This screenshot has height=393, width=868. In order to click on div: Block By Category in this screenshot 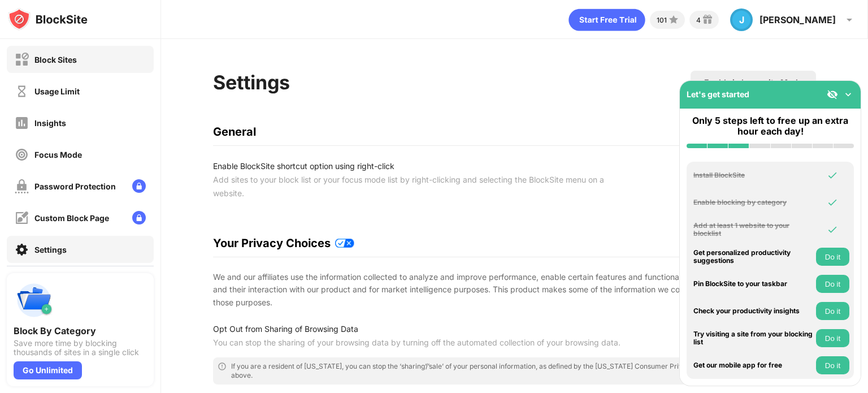, I will do `click(80, 330)`.